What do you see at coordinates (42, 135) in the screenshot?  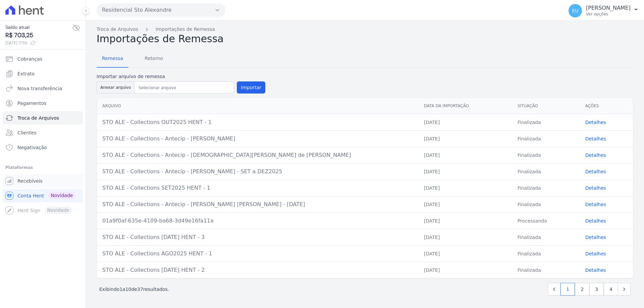 I see `nav: Sidebar` at bounding box center [42, 135].